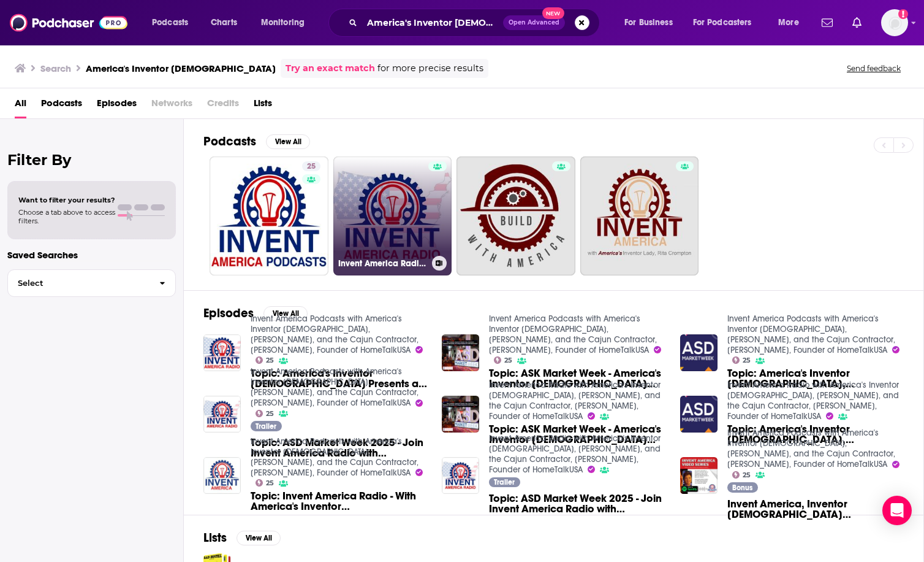 This screenshot has height=562, width=924. I want to click on input: Search podcasts, credits, & more..., so click(433, 23).